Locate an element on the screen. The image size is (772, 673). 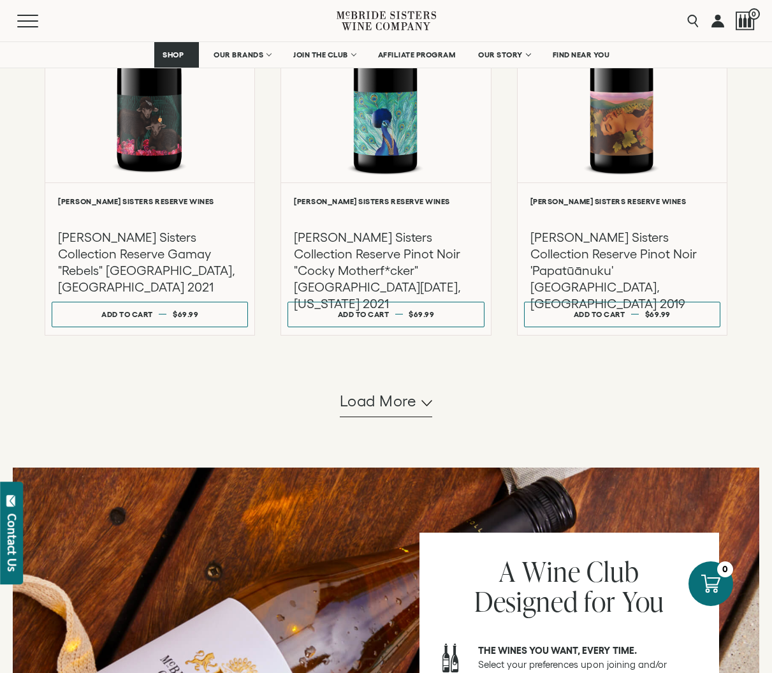
span: AFFILIATE PROGRAM is located at coordinates (417, 55).